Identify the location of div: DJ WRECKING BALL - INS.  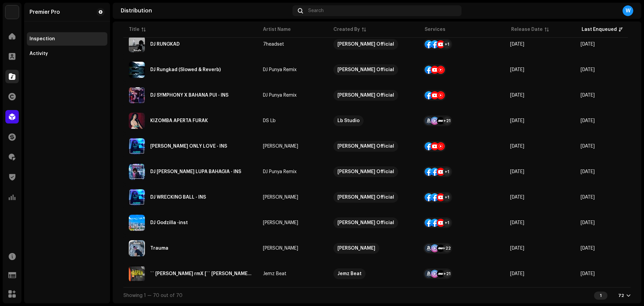
(178, 197).